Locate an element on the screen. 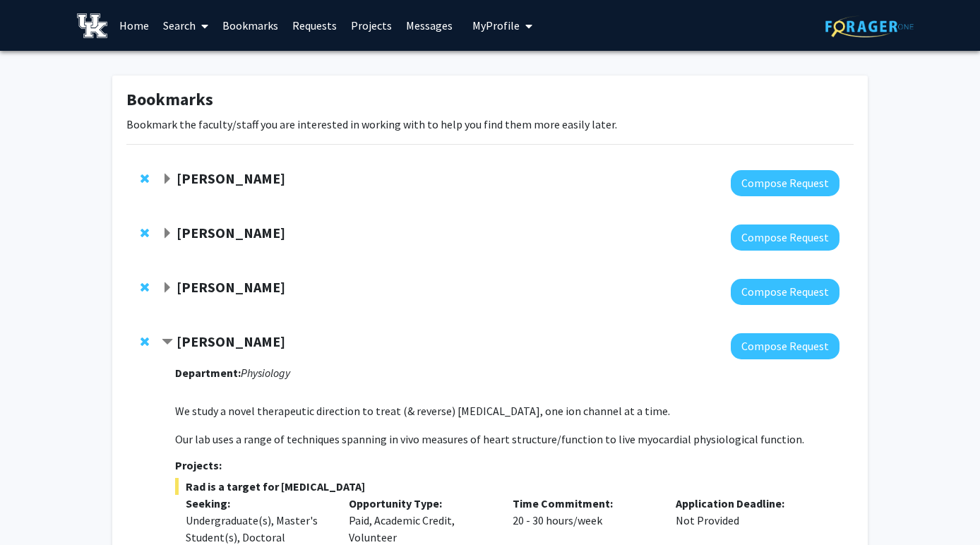  i: Physiology is located at coordinates (266, 372).